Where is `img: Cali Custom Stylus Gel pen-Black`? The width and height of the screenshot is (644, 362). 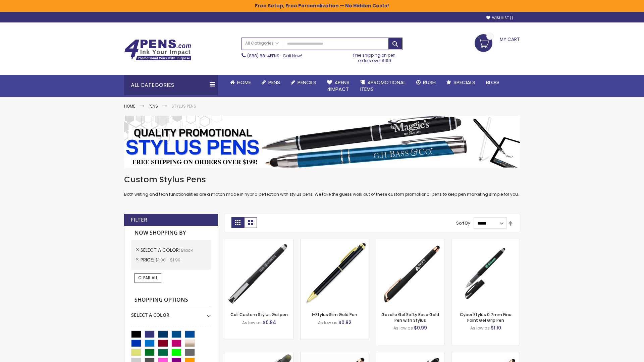
img: Cali Custom Stylus Gel pen-Black is located at coordinates (259, 273).